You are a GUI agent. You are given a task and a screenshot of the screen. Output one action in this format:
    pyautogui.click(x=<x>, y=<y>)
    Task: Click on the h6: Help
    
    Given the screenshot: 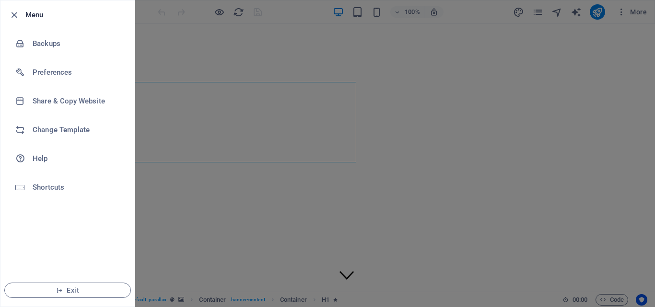 What is the action you would take?
    pyautogui.click(x=77, y=159)
    